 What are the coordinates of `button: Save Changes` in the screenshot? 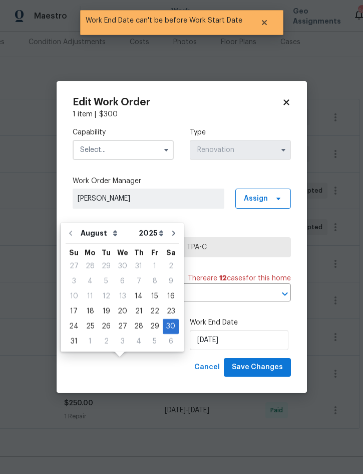 It's located at (258, 367).